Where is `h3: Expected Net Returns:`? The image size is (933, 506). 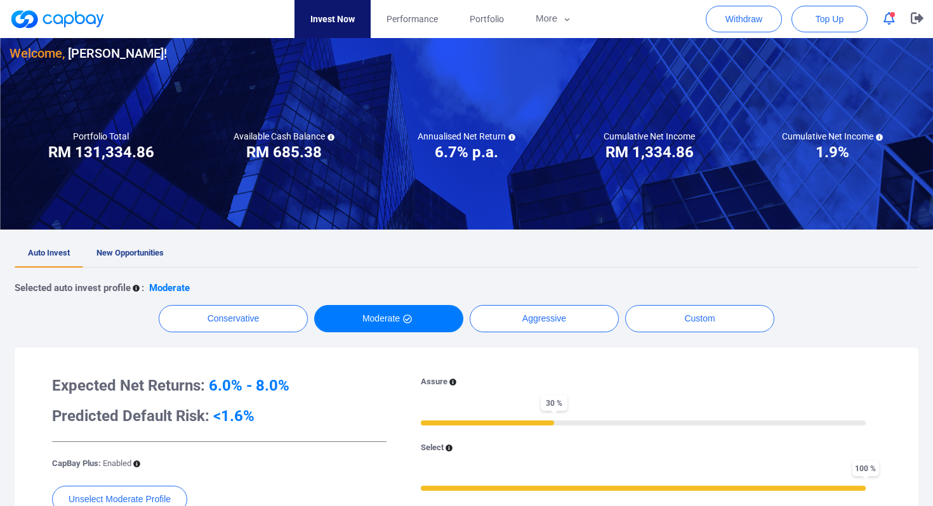 h3: Expected Net Returns: is located at coordinates (219, 386).